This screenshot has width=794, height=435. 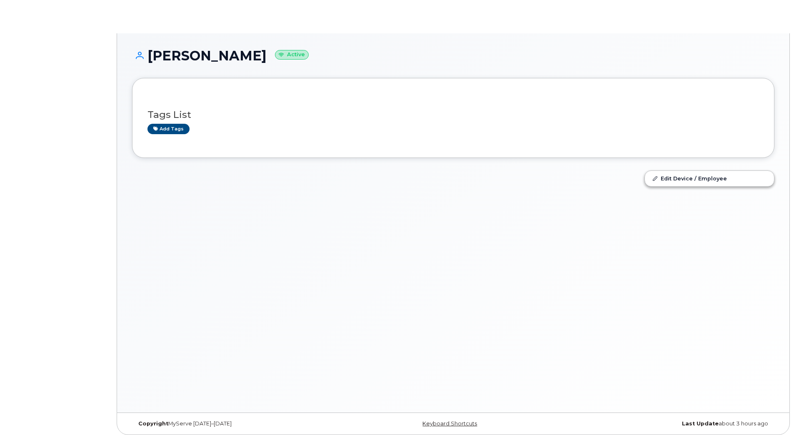 What do you see at coordinates (153, 423) in the screenshot?
I see `strong: Copyright` at bounding box center [153, 423].